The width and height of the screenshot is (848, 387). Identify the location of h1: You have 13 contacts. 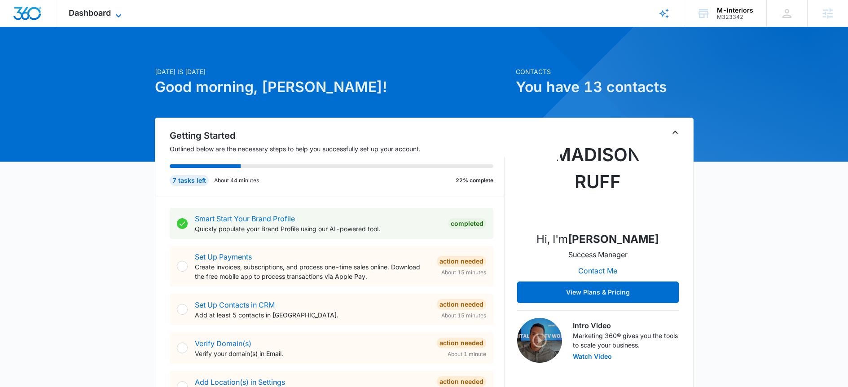
(605, 87).